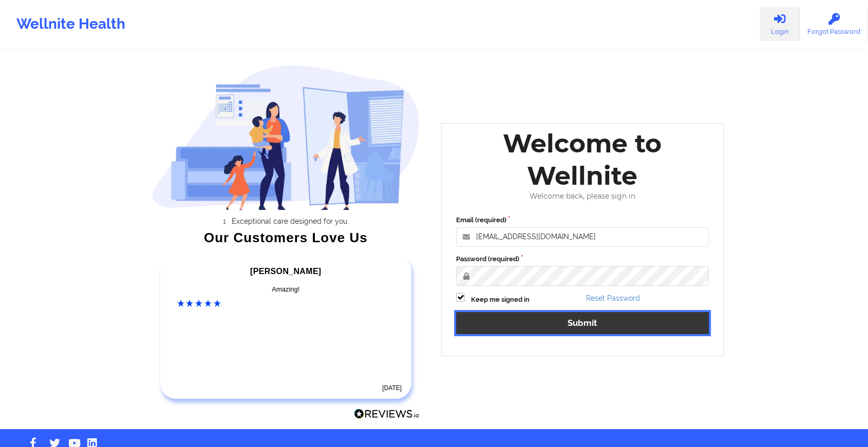 The image size is (868, 447). Describe the element at coordinates (834, 24) in the screenshot. I see `a: Forgot Password` at that location.